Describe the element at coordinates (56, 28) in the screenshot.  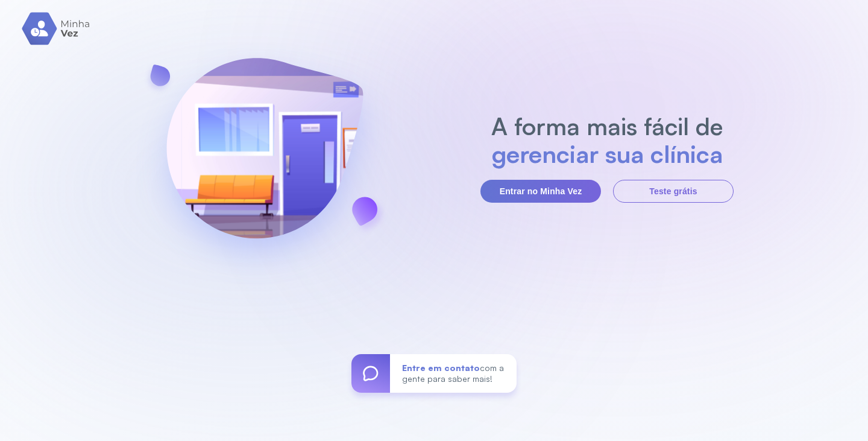
I see `img: logo.svg` at that location.